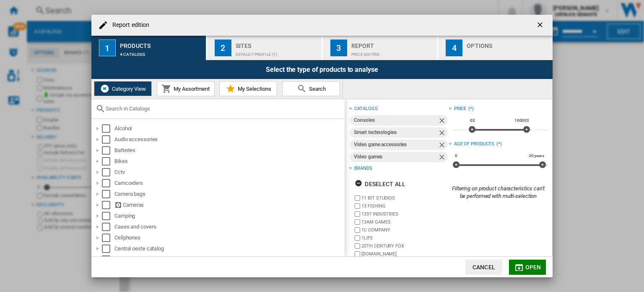 The image size is (644, 292). Describe the element at coordinates (460, 109) in the screenshot. I see `div: Price` at that location.